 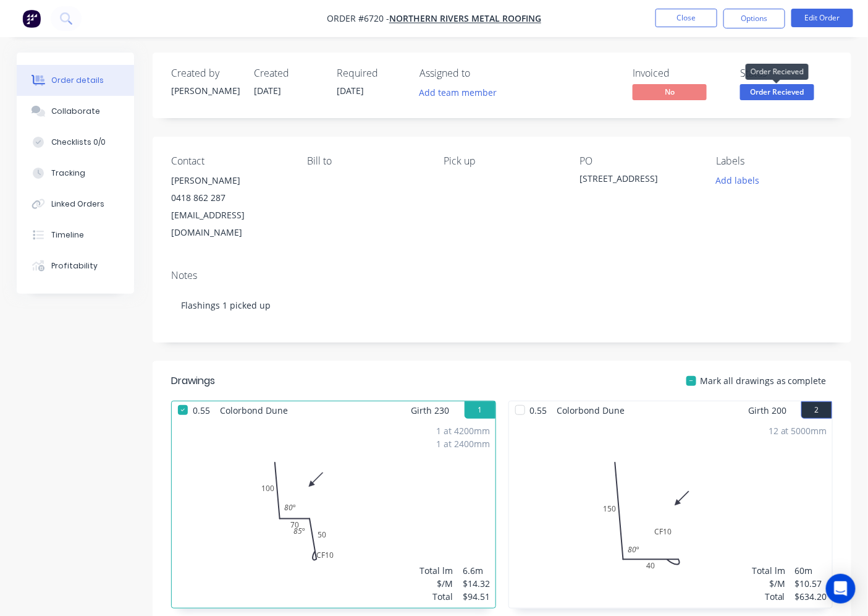 I want to click on div: 0150CF104080º12 at 5000mmTotal lm$/MTotal60m$10.57$634.20, so click(x=671, y=513).